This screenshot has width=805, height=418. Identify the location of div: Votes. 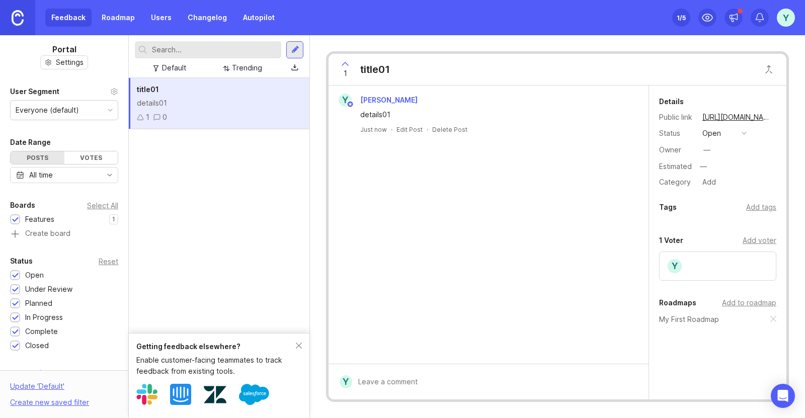
(91, 158).